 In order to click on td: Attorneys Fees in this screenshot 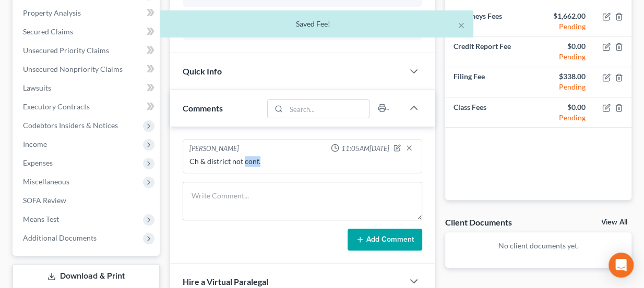, I will do `click(491, 22)`.